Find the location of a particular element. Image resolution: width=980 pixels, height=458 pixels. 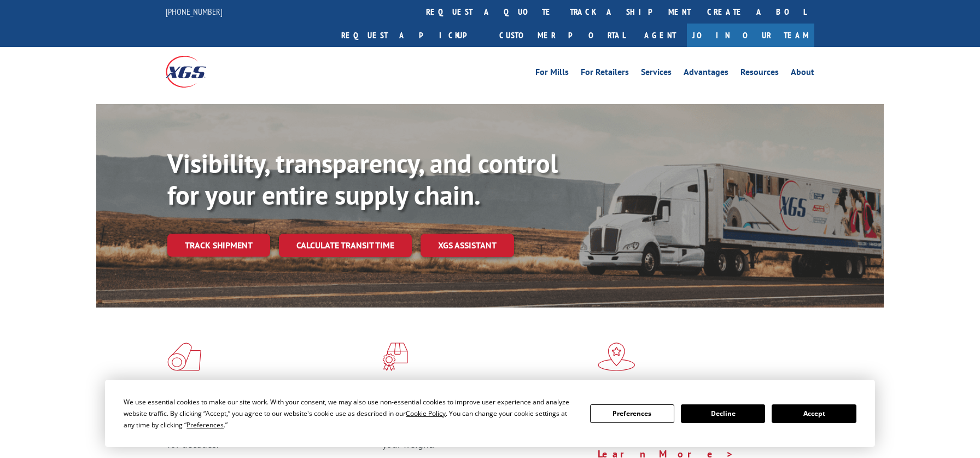

span: Preferences is located at coordinates (205, 425).